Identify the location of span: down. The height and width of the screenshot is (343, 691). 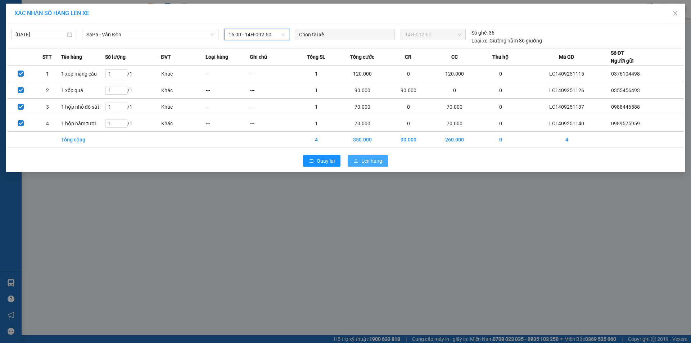
(212, 35).